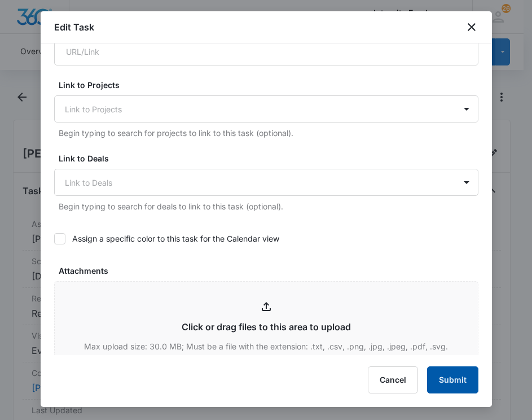  I want to click on label: Attachments, so click(271, 270).